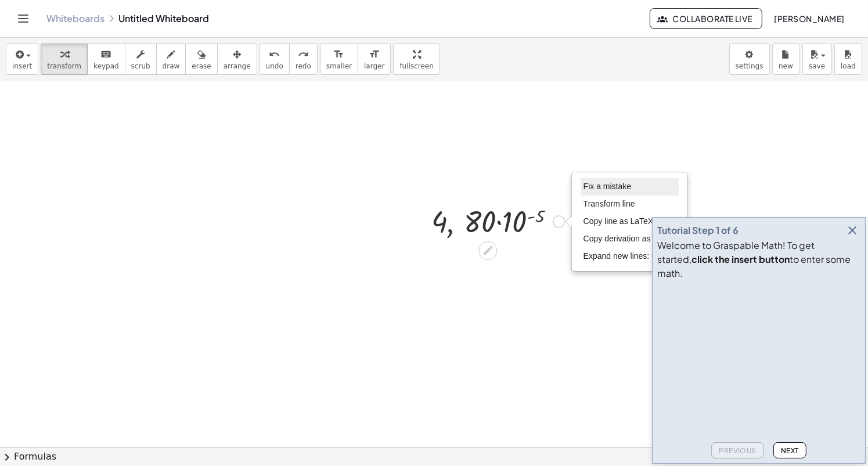 This screenshot has width=868, height=466. What do you see at coordinates (107, 66) in the screenshot?
I see `span: keypad` at bounding box center [107, 66].